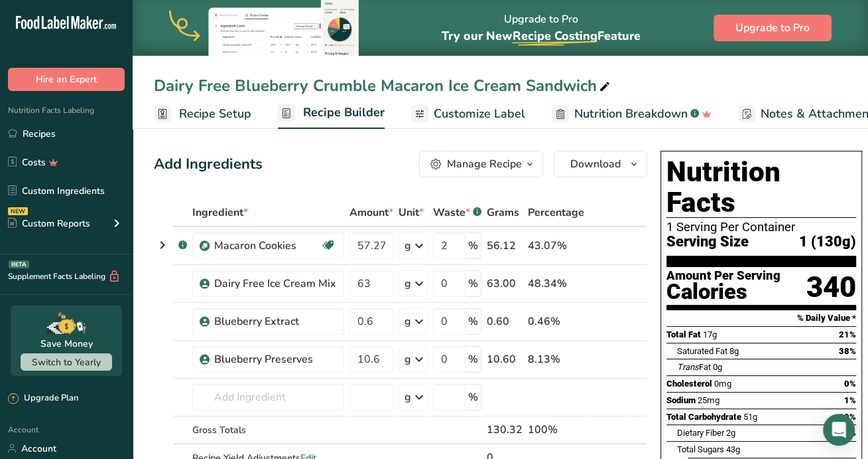 The image size is (868, 459). Describe the element at coordinates (848, 351) in the screenshot. I see `span: 38%` at that location.